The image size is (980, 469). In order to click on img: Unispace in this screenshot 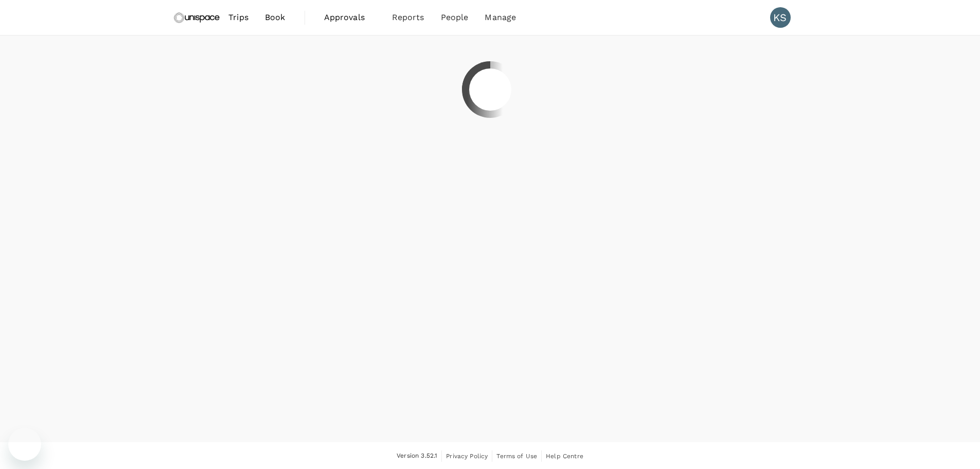, I will do `click(197, 17)`.